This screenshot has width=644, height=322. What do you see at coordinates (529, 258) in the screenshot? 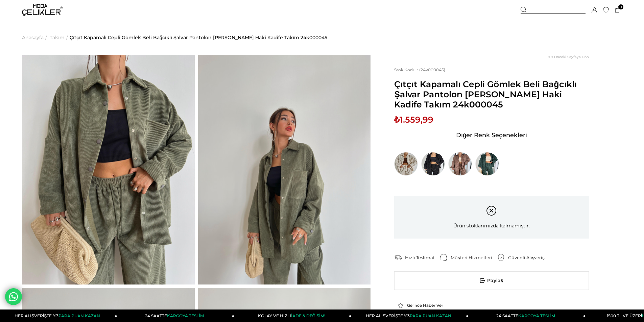
I see `div: Güvenli Alışveriş` at bounding box center [529, 258].